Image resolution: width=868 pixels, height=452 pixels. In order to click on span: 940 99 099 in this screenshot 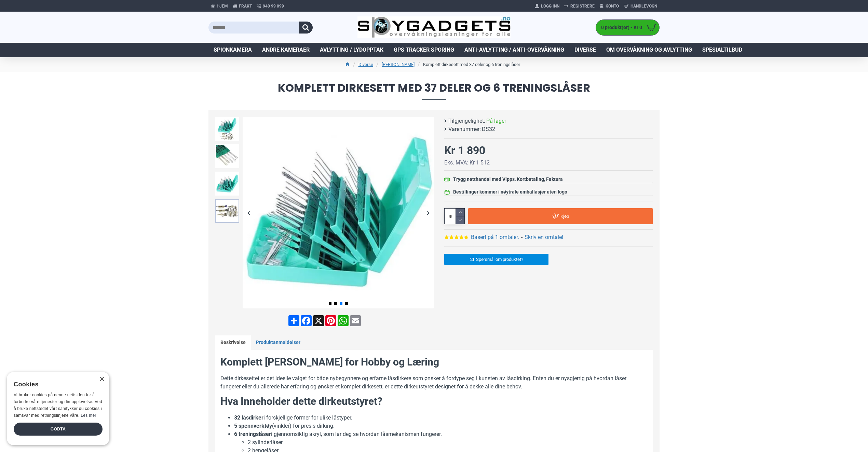, I will do `click(274, 6)`.